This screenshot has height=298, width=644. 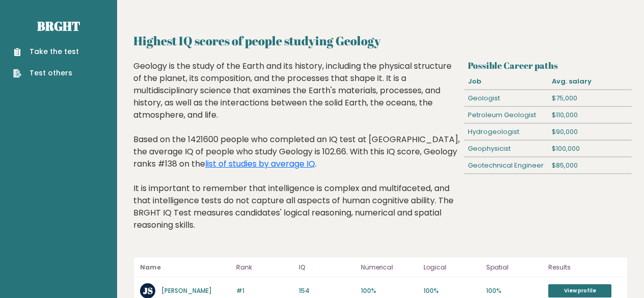 I want to click on b: Name, so click(x=150, y=267).